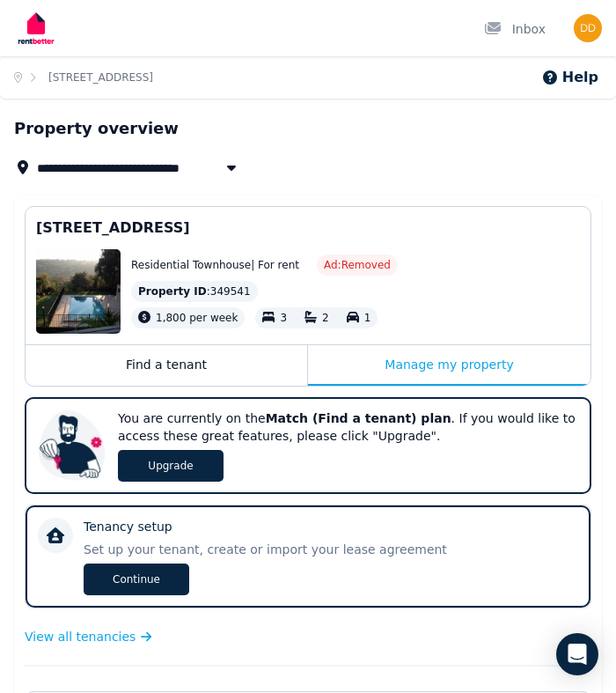 The image size is (616, 693). Describe the element at coordinates (171, 466) in the screenshot. I see `span: Upgrade` at that location.